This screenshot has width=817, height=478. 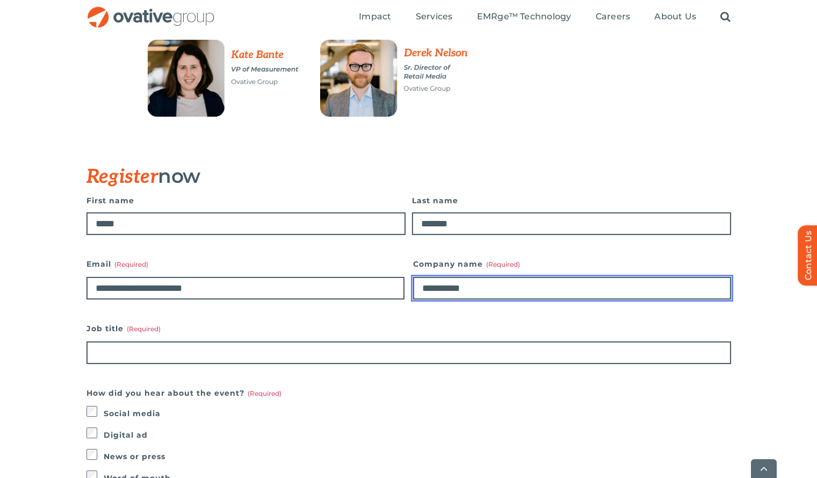 What do you see at coordinates (434, 17) in the screenshot?
I see `span: Services` at bounding box center [434, 17].